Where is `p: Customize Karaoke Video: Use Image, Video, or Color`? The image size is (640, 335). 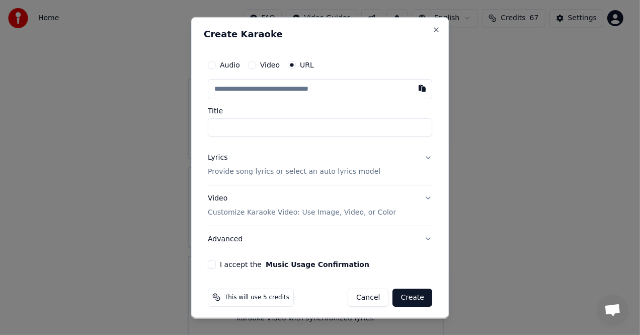 p: Customize Karaoke Video: Use Image, Video, or Color is located at coordinates (302, 212).